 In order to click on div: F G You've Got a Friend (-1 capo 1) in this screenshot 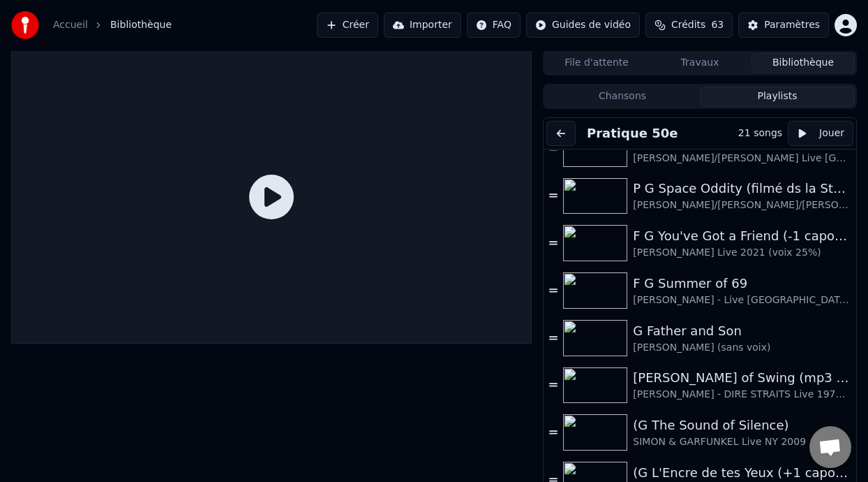, I will do `click(742, 237)`.